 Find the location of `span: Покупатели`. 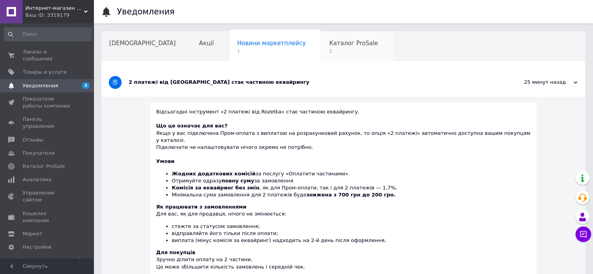

span: Покупатели is located at coordinates (39, 153).